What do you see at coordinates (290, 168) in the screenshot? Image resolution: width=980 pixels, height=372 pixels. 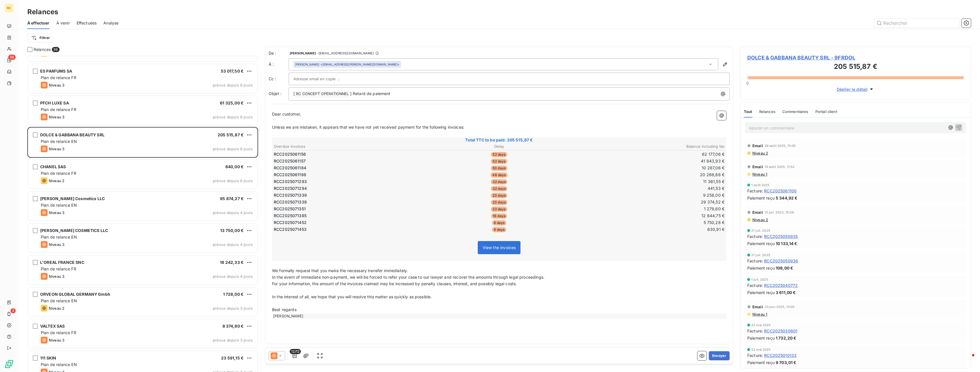 I see `span: RCC2025061184` at bounding box center [290, 168].